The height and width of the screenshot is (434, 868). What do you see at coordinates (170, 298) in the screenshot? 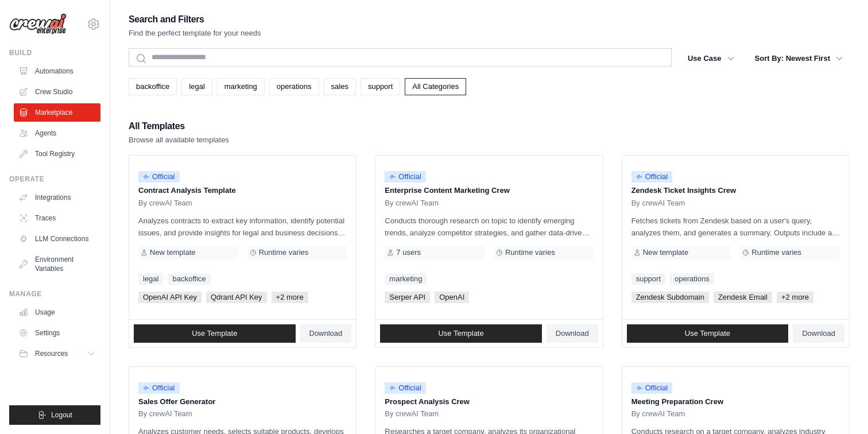
I see `span: OpenAI API Key` at bounding box center [170, 298].